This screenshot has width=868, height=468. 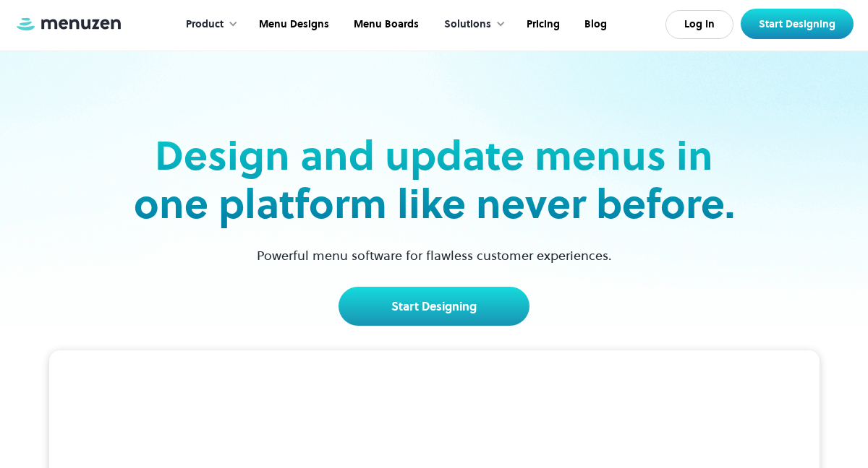 I want to click on a: Log In, so click(x=699, y=25).